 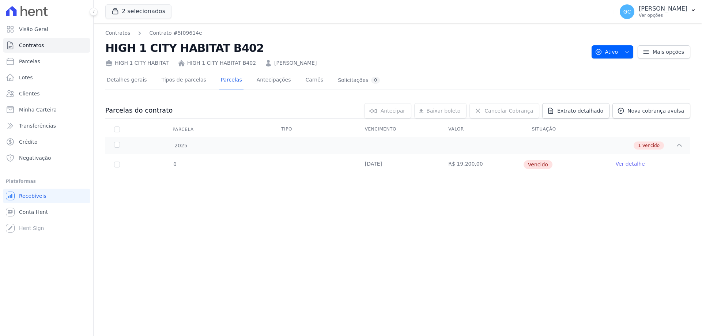 I want to click on td: R$ 19.200,00, so click(x=481, y=165).